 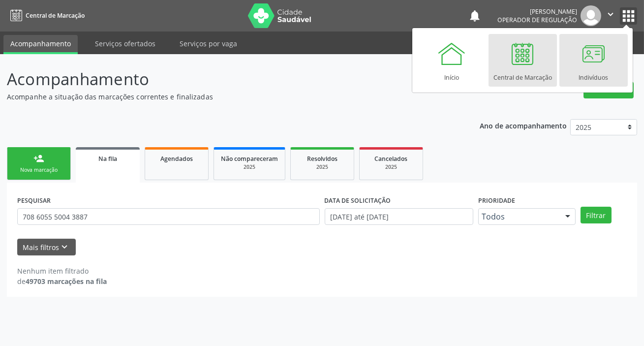 What do you see at coordinates (629, 16) in the screenshot?
I see `button: apps` at bounding box center [629, 16].